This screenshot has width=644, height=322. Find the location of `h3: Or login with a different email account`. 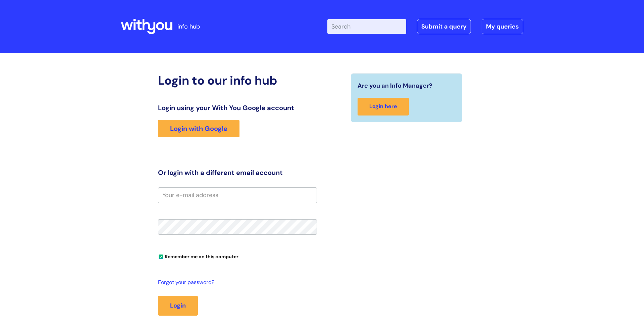

h3: Or login with a different email account is located at coordinates (238, 172).